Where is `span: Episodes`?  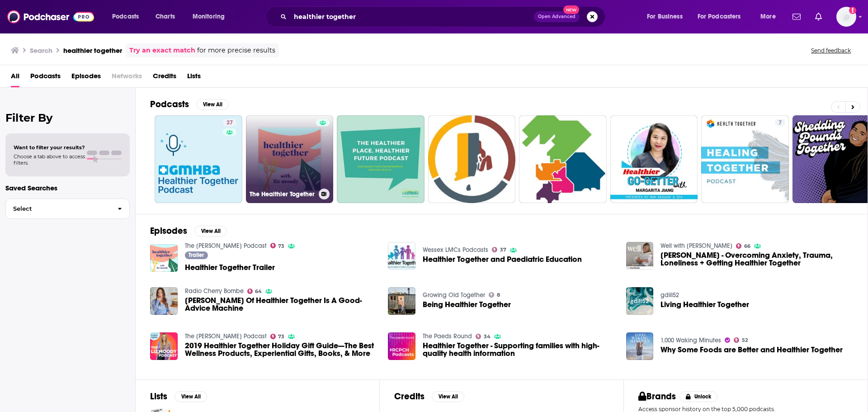
span: Episodes is located at coordinates (86, 78).